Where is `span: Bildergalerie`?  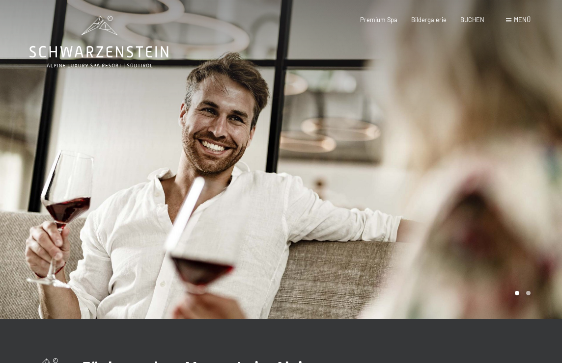 span: Bildergalerie is located at coordinates (429, 20).